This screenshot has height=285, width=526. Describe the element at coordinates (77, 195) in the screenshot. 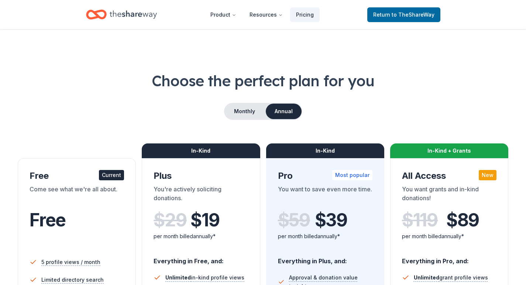

I see `div: Come see what we're all about.` at that location.